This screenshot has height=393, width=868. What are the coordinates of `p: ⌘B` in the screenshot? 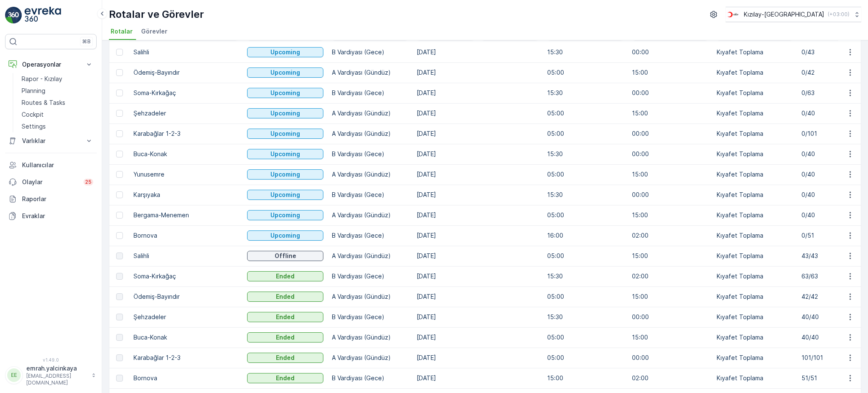 It's located at (86, 41).